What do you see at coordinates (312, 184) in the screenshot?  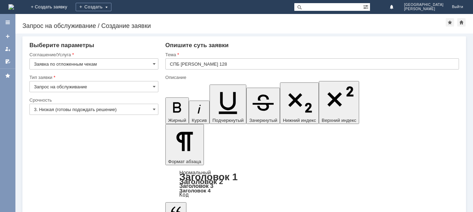 I see `div: Формат абзаца` at bounding box center [312, 184].